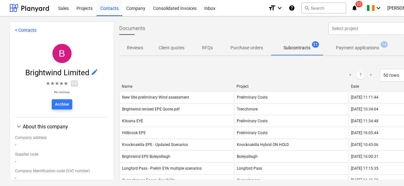 The width and height of the screenshot is (404, 186). What do you see at coordinates (297, 48) in the screenshot?
I see `p: Subcontracts` at bounding box center [297, 48].